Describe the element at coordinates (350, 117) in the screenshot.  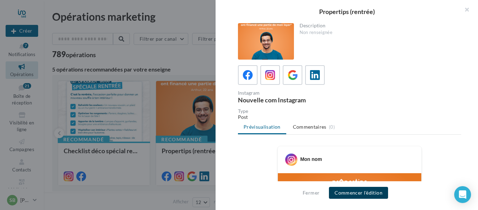
I see `div: Post` at that location.